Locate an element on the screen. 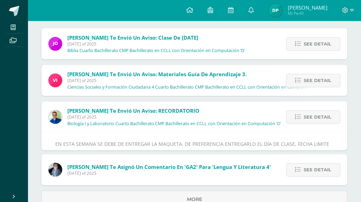 This screenshot has height=202, width=361. img: 702136d6d401d1cd4ce1c6f6778c2e49.png is located at coordinates (55, 170).